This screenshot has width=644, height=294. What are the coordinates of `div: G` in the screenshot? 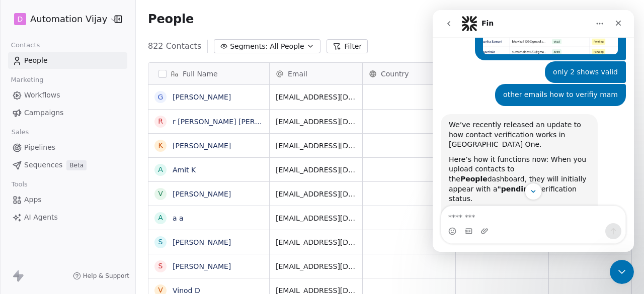 It's located at (160, 97).